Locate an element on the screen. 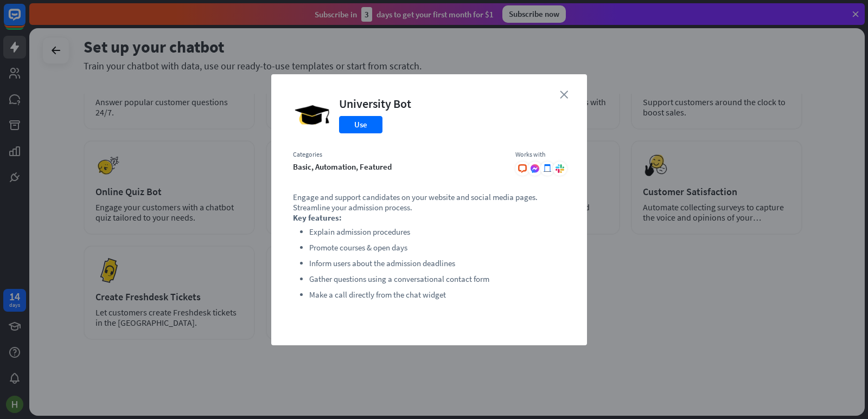 This screenshot has width=868, height=419. li: Gather questions using a conversational contact form is located at coordinates (437, 279).